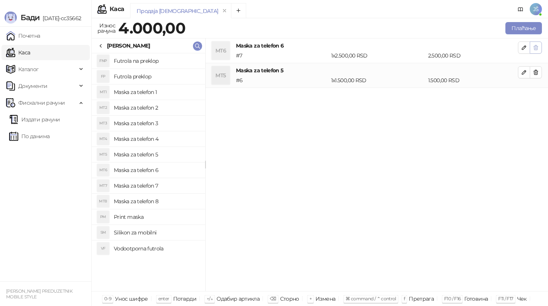 Image resolution: width=548 pixels, height=306 pixels. What do you see at coordinates (378, 56) in the screenshot?
I see `div: 1 x 2.500,00 RSD` at bounding box center [378, 56].